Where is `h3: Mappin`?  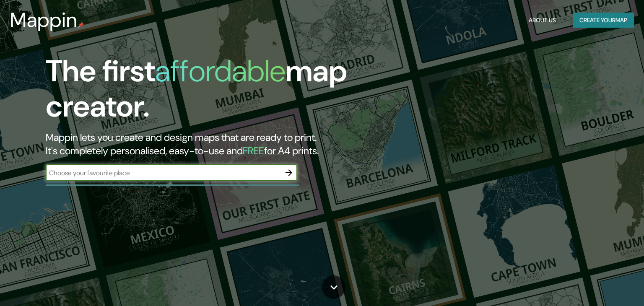 h3: Mappin is located at coordinates (44, 20).